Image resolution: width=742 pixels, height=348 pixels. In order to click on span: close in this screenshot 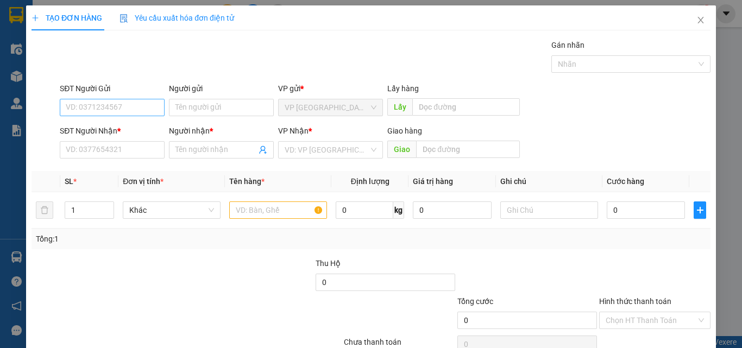, I will do `click(701, 20)`.